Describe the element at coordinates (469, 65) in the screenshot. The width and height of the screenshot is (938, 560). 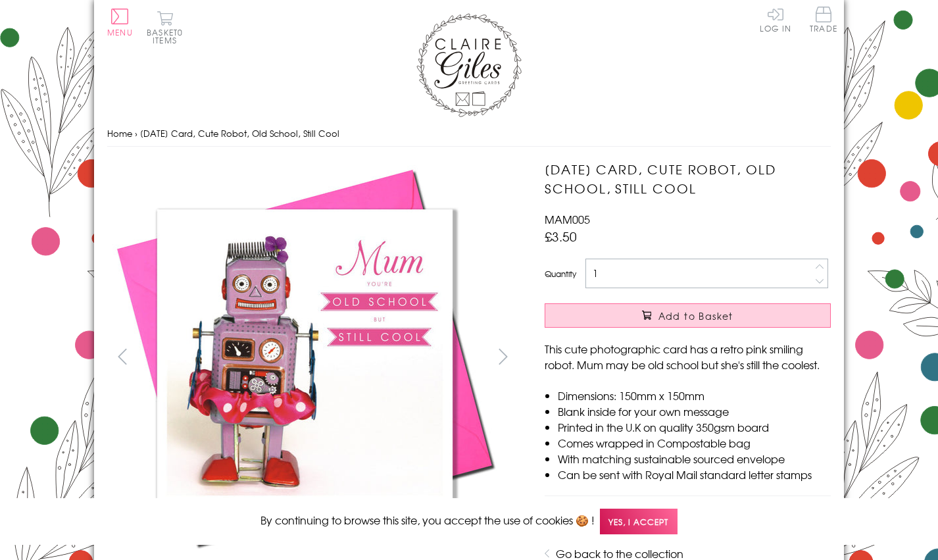
I see `img: Claire Giles Greetings Cards` at that location.